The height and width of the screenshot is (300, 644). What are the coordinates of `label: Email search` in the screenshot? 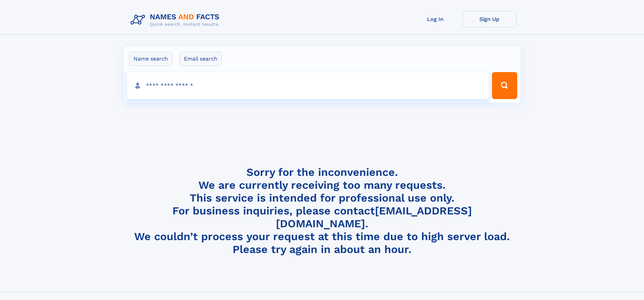 It's located at (201, 59).